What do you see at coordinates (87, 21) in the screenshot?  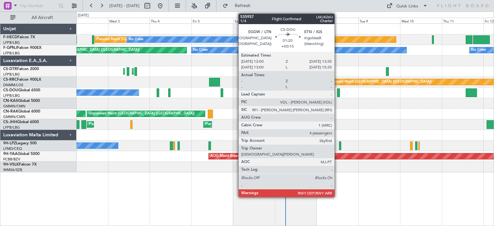 I see `div: Tue 2` at bounding box center [87, 21].